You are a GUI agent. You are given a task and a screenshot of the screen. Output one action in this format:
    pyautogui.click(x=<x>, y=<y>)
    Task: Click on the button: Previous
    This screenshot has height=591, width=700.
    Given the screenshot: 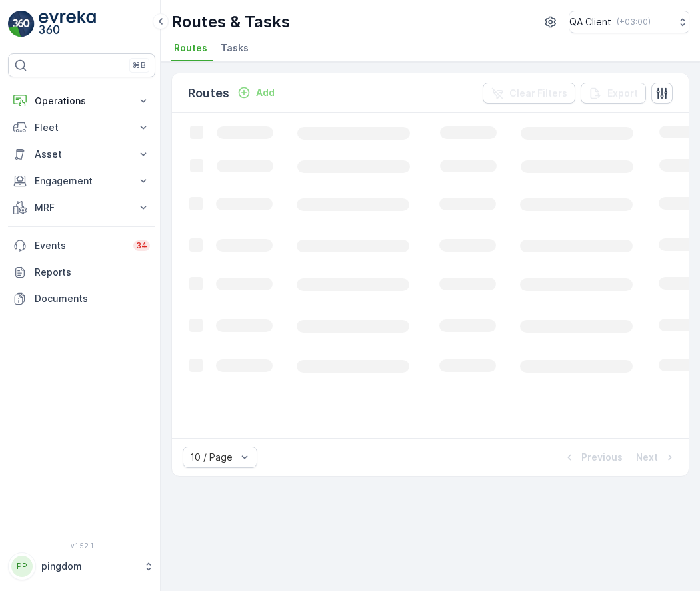 What is the action you would take?
    pyautogui.click(x=592, y=458)
    